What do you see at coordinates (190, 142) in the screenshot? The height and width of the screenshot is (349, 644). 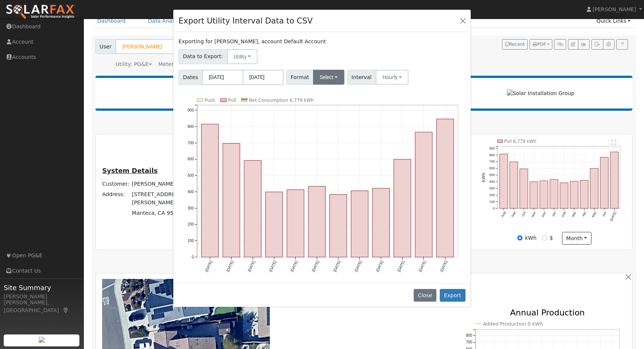 I see `text: 700` at bounding box center [190, 142].